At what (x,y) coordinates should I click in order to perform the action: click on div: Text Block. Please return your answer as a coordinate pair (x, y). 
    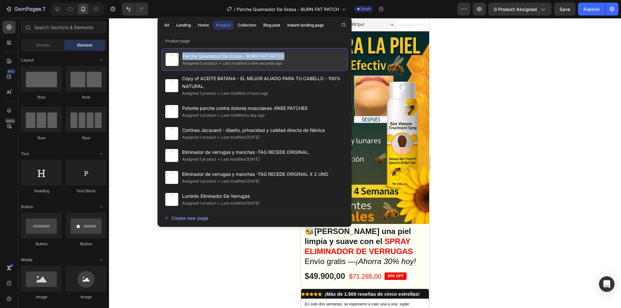
    Looking at the image, I should click on (86, 191).